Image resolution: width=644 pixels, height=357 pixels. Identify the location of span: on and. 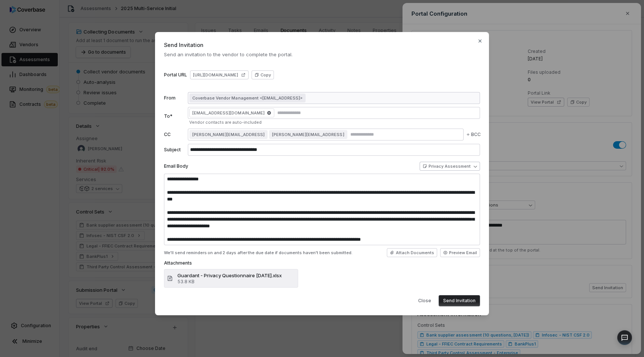
(215, 253).